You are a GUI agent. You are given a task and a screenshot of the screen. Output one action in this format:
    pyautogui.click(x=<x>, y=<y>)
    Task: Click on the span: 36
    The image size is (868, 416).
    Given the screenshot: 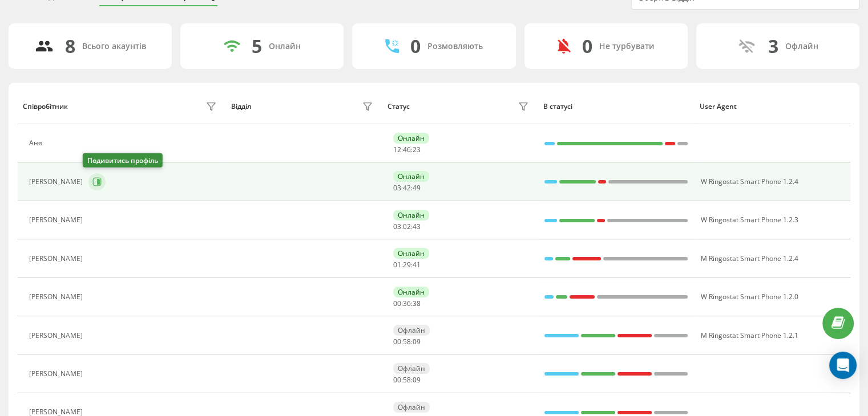 What is the action you would take?
    pyautogui.click(x=407, y=303)
    